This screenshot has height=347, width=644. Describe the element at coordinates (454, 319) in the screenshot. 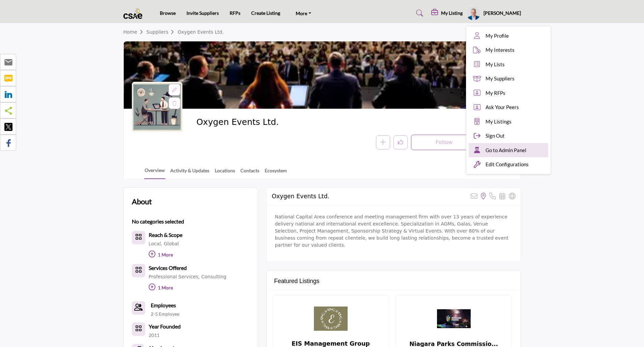

I see `img: Niagara Parks Commission` at that location.